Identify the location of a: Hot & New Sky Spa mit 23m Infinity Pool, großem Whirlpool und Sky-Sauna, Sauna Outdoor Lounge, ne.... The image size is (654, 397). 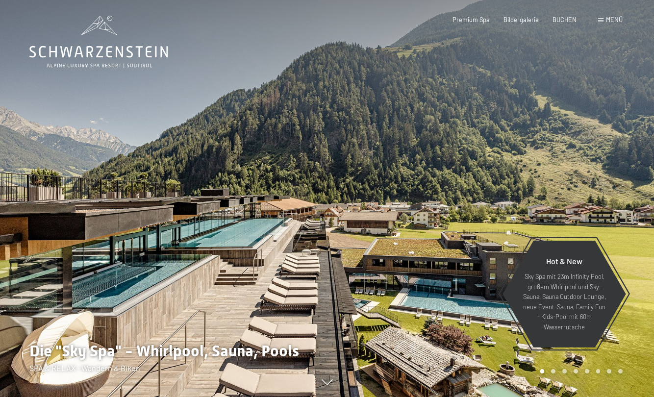
(564, 294).